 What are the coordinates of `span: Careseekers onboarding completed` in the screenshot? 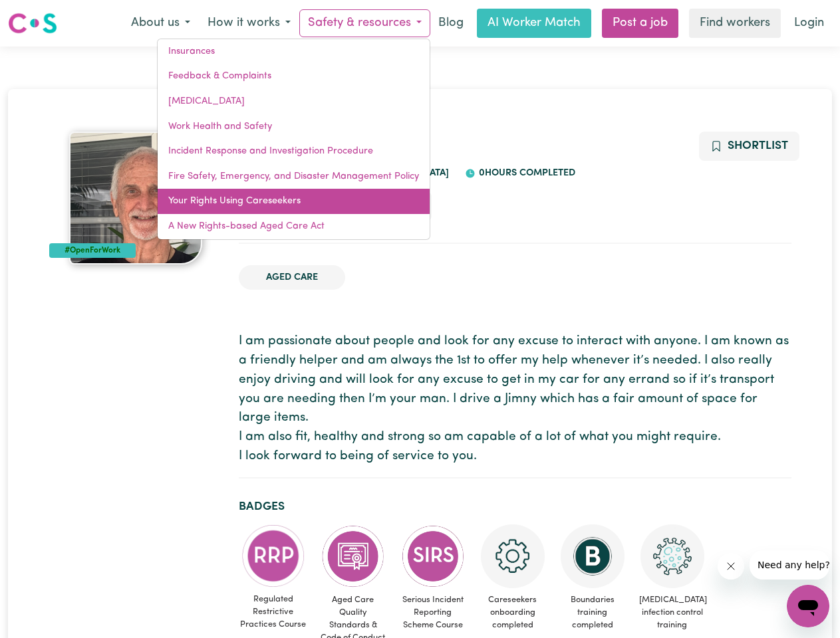 It's located at (513, 613).